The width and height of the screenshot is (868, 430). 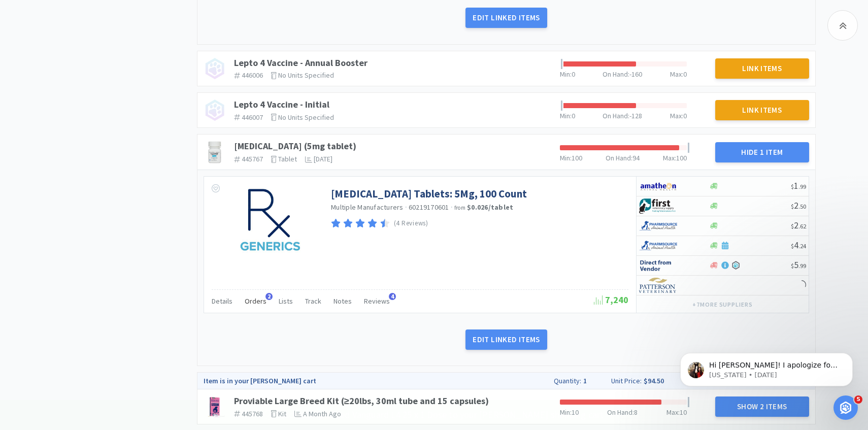 I want to click on span: -160, so click(x=635, y=74).